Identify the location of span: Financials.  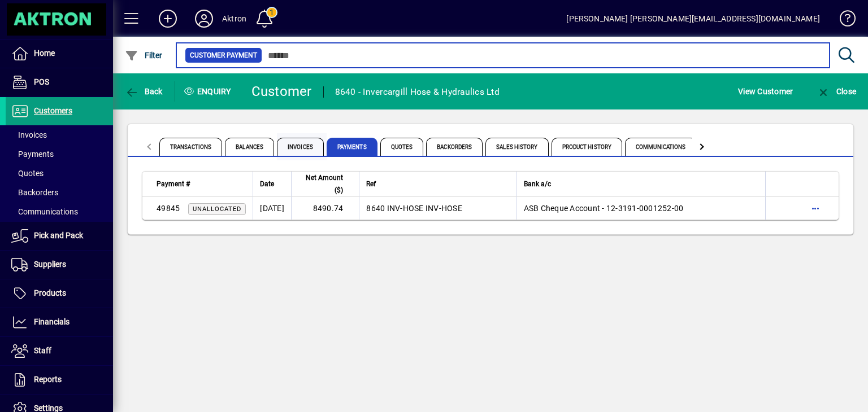
(51, 322).